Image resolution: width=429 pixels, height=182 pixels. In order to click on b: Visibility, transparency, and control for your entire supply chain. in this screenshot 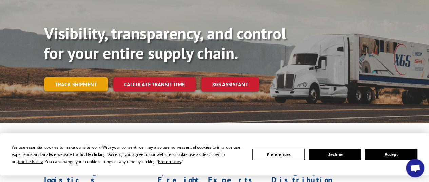, I will do `click(165, 43)`.